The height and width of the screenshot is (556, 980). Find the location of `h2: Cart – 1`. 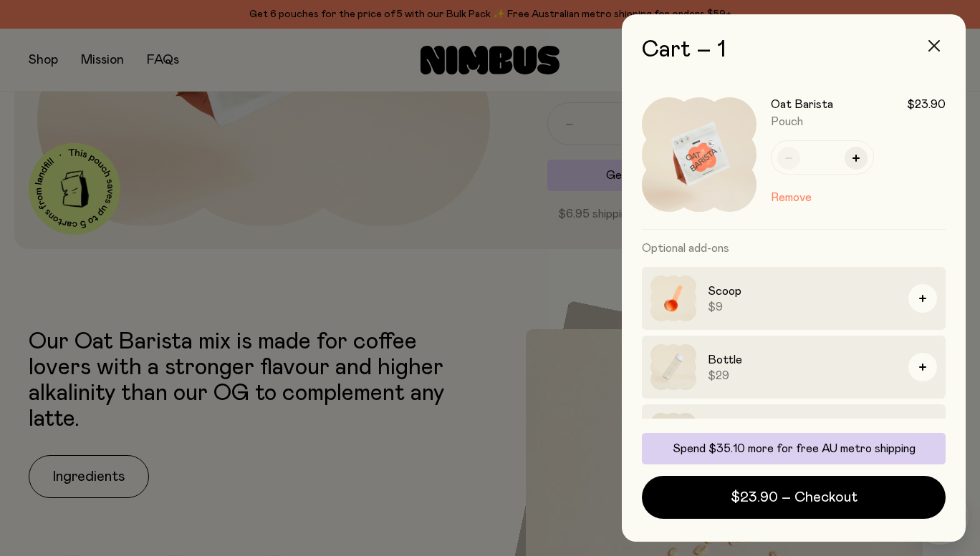

h2: Cart – 1 is located at coordinates (794, 50).